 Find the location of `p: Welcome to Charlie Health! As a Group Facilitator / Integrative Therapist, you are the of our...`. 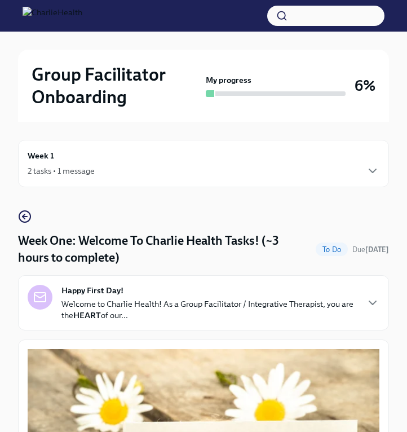

p: Welcome to Charlie Health! As a Group Facilitator / Integrative Therapist, you are the of our... is located at coordinates (209, 310).